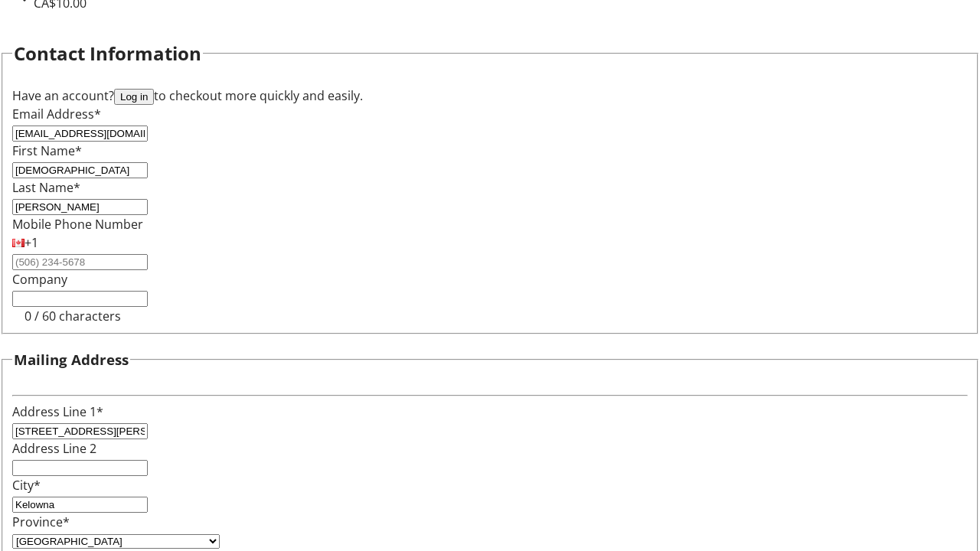 The width and height of the screenshot is (980, 551). What do you see at coordinates (26, 486) in the screenshot?
I see `label: City*` at bounding box center [26, 486].